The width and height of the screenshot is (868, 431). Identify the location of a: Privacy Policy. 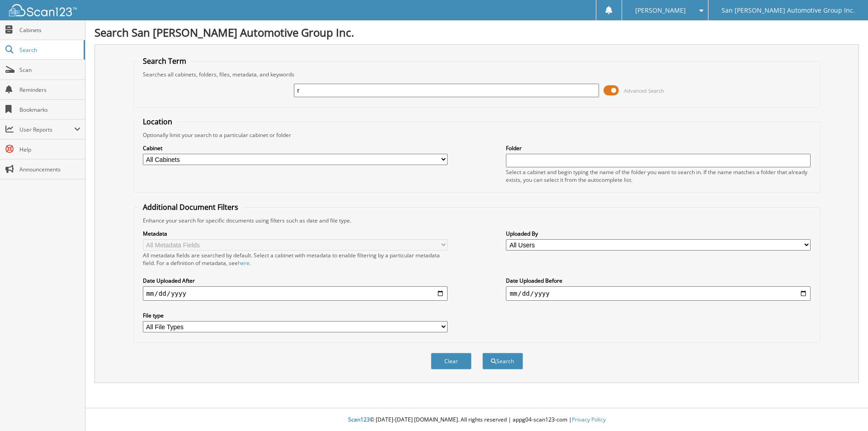
(589, 419).